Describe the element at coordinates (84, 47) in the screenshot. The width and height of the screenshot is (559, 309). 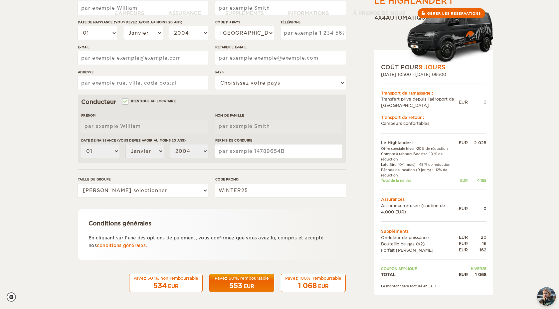
I see `font: E-mail` at that location.